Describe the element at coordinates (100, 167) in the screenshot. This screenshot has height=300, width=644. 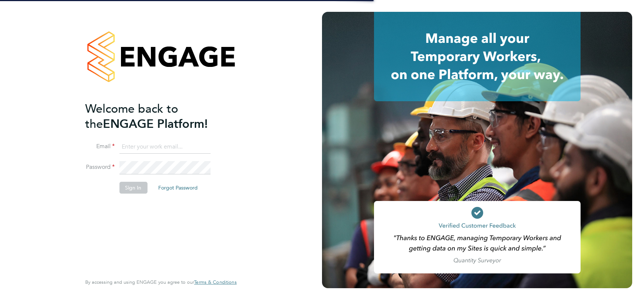
I see `label: Password` at that location.